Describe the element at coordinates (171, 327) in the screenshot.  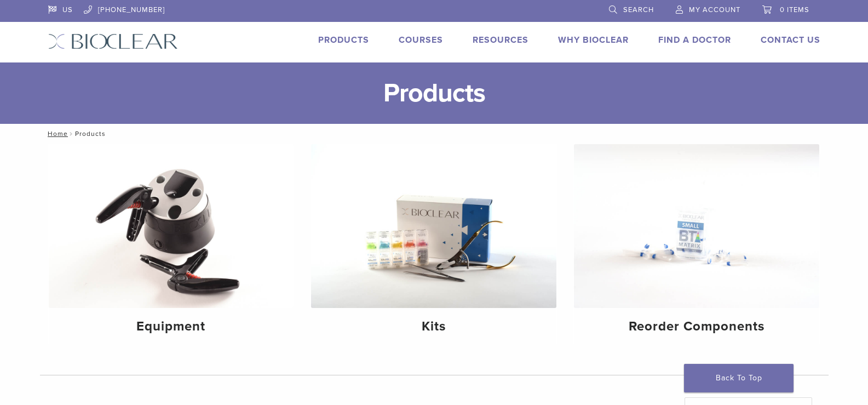
I see `h4: Equipment` at that location.